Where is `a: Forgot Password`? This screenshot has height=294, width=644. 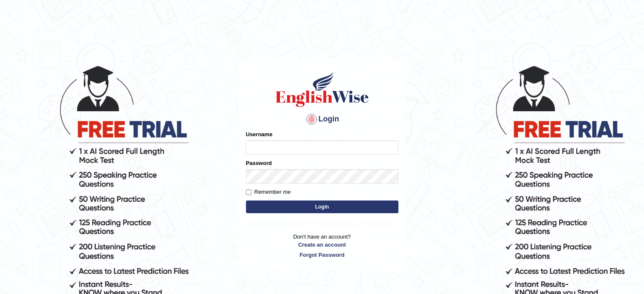
a: Forgot Password is located at coordinates (322, 255).